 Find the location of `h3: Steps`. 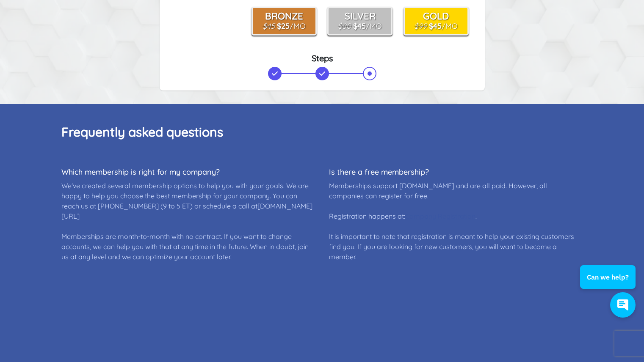

h3: Steps is located at coordinates (322, 58).